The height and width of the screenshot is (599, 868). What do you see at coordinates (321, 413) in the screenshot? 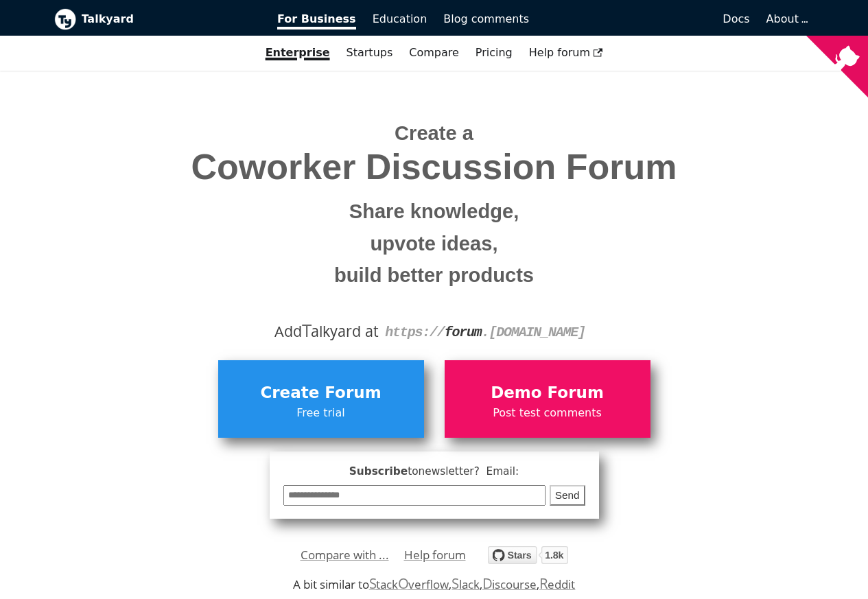
I see `span: Free trial` at bounding box center [321, 413].